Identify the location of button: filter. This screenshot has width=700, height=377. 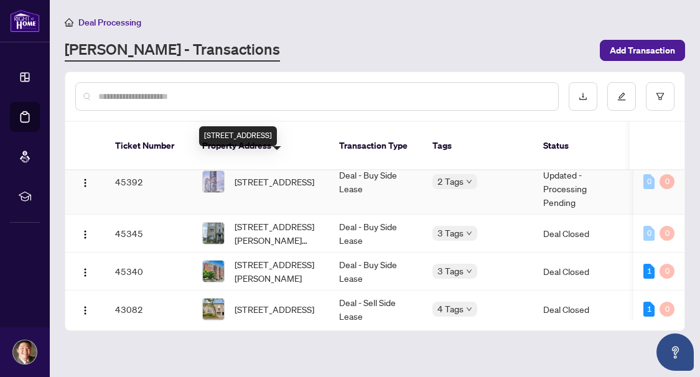
(660, 96).